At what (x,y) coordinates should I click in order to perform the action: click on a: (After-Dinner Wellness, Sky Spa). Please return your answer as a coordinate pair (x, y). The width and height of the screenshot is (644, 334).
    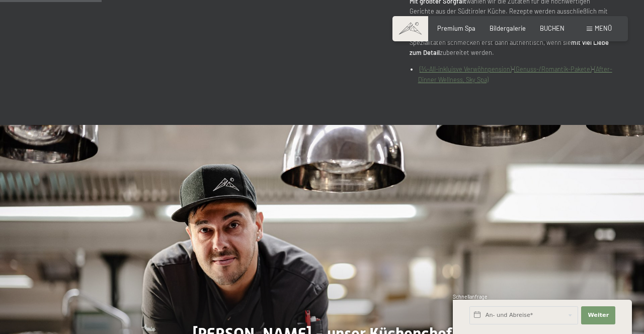
    Looking at the image, I should click on (515, 74).